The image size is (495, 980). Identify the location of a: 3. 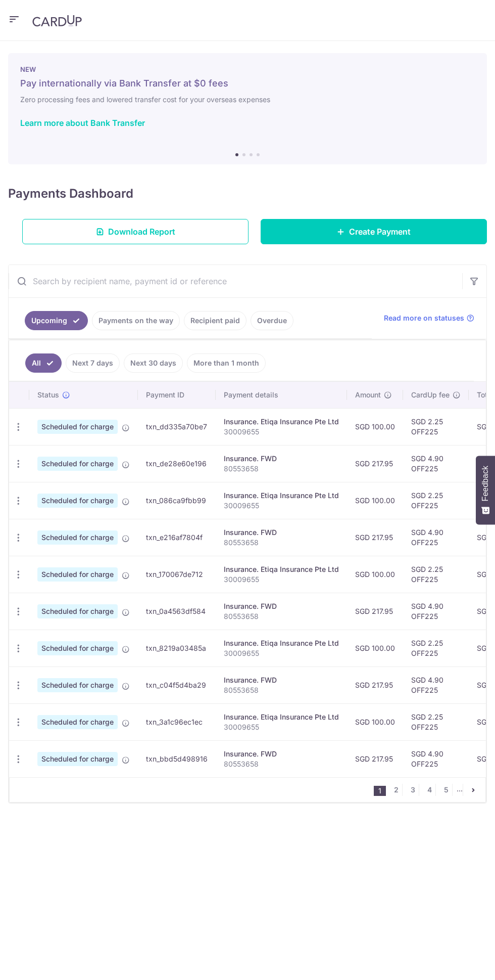
(413, 789).